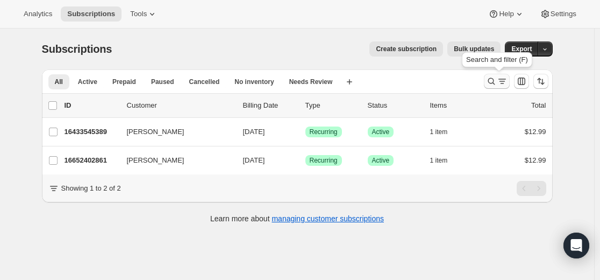  What do you see at coordinates (254, 82) in the screenshot?
I see `span: No inventory` at bounding box center [254, 82].